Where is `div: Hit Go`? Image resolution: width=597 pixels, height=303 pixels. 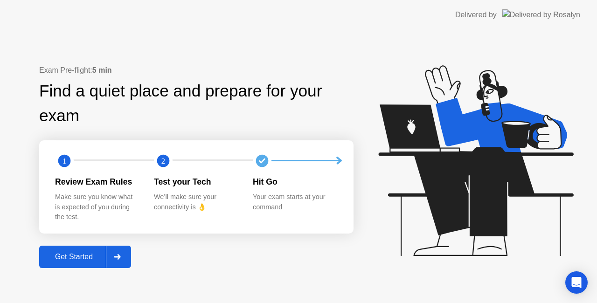
div: Hit Go is located at coordinates (295, 182).